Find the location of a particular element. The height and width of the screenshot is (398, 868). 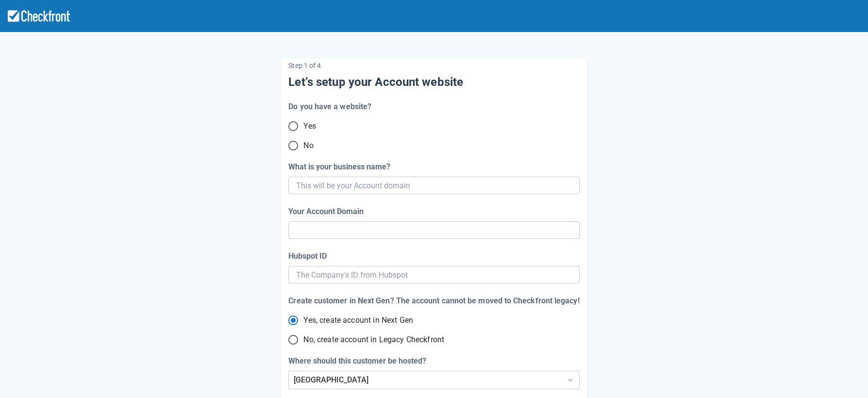

span: Dropdown icon is located at coordinates (571, 380).